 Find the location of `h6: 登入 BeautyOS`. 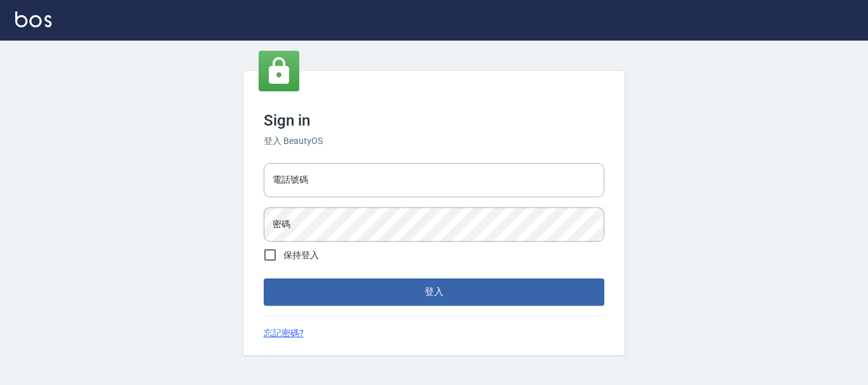

h6: 登入 BeautyOS is located at coordinates (434, 141).